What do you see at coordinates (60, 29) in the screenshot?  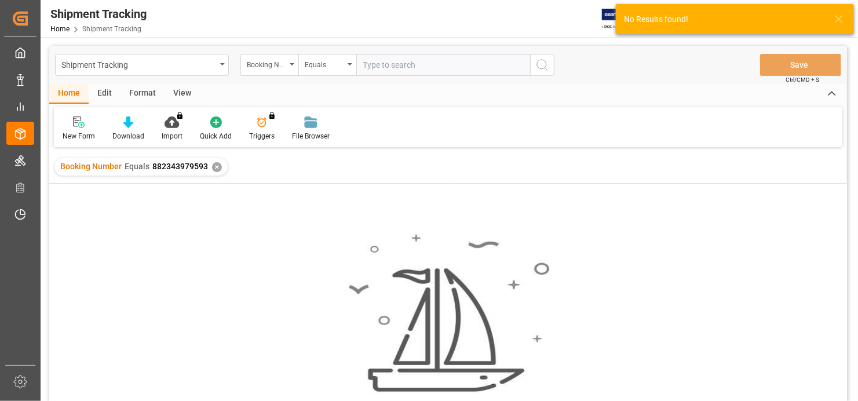 I see `a: Home` at bounding box center [60, 29].